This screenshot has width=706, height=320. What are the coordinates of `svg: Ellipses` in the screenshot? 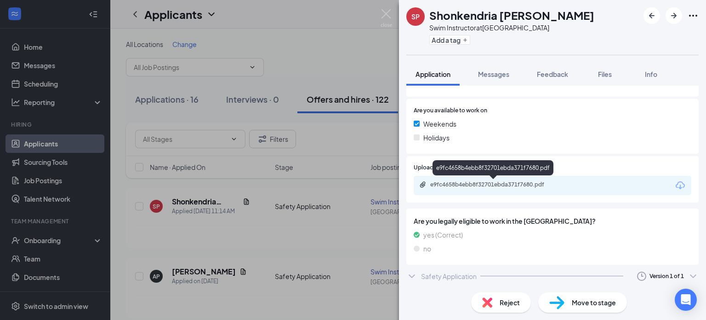 It's located at (693, 16).